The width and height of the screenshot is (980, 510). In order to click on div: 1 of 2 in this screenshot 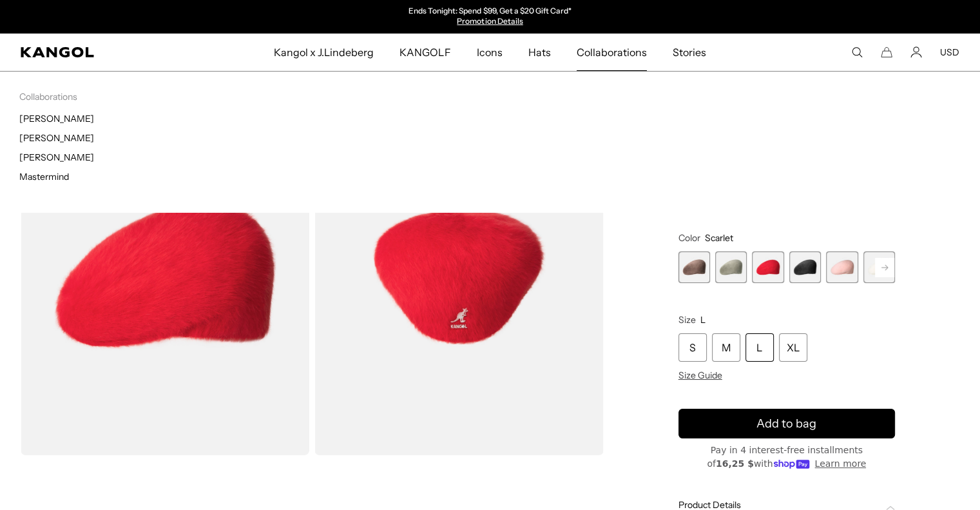, I will do `click(490, 17)`.